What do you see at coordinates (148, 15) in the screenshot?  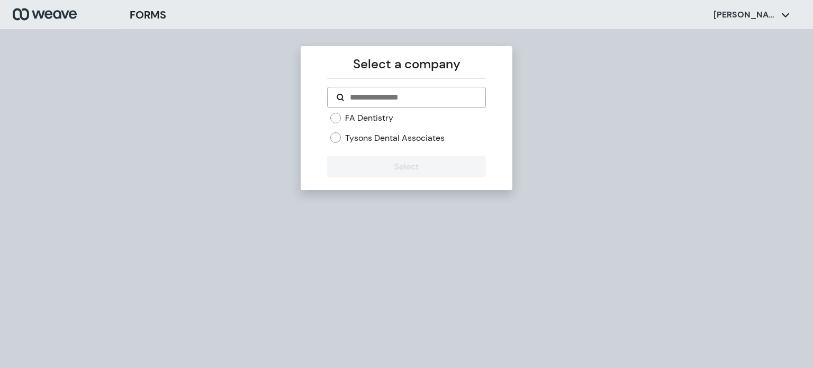 I see `h3: FORMS` at bounding box center [148, 15].